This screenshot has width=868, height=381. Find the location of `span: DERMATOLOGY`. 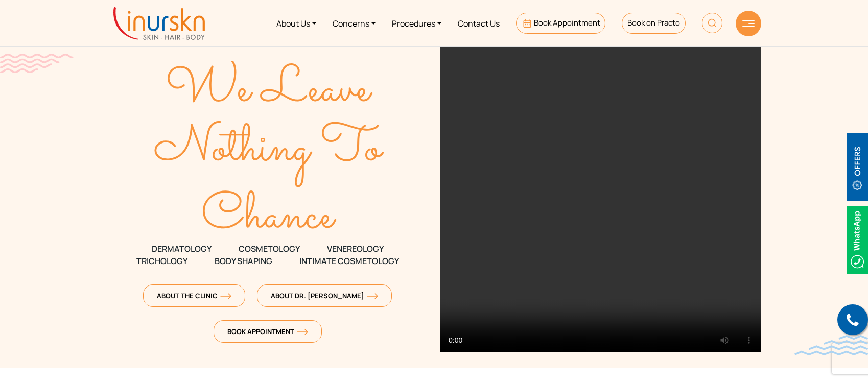

span: DERMATOLOGY is located at coordinates (181, 249).